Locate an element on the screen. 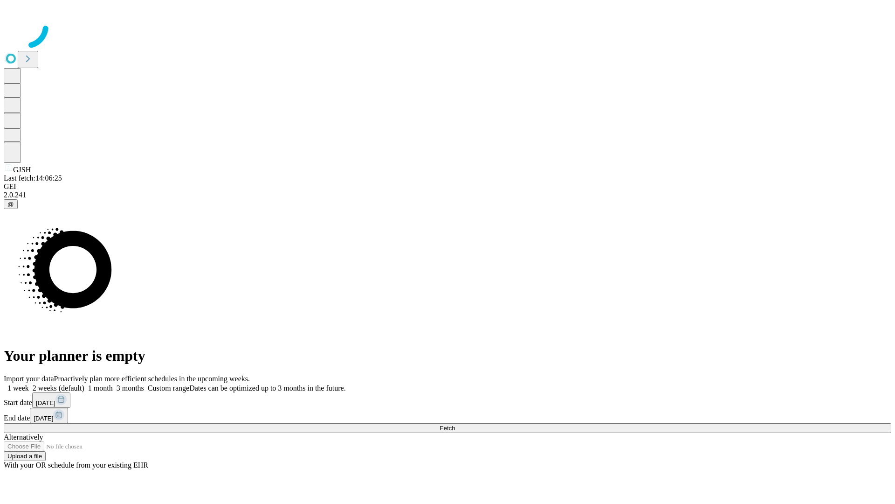 The image size is (895, 504). span: 1 week is located at coordinates (18, 388).